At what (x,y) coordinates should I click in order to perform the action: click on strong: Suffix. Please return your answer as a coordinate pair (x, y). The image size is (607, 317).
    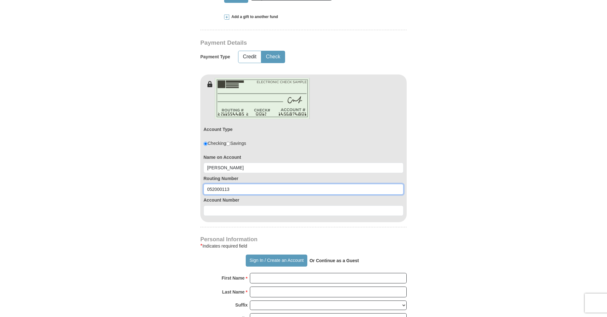
    Looking at the image, I should click on (241, 305).